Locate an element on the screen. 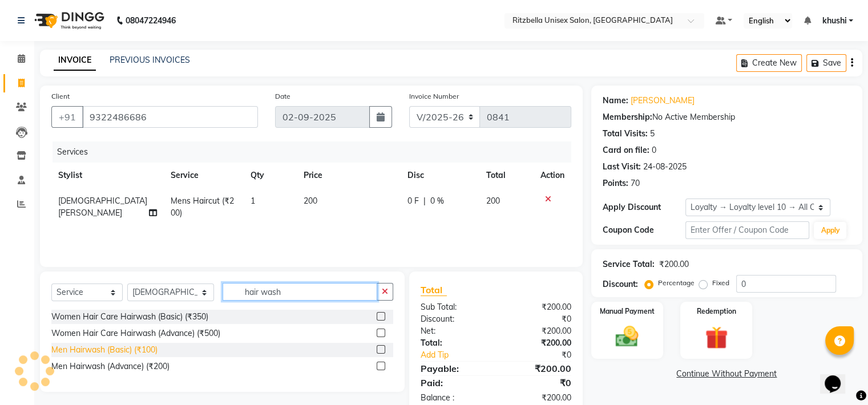 This screenshot has height=405, width=868. span: 1 is located at coordinates (253, 201).